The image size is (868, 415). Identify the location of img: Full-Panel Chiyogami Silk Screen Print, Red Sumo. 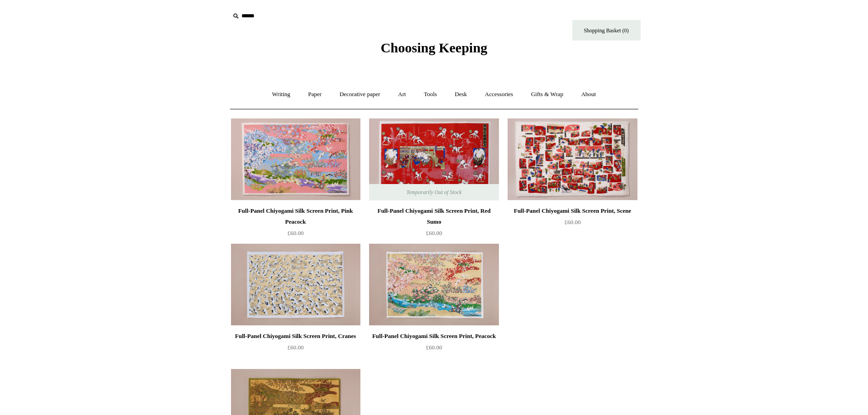
(433, 159).